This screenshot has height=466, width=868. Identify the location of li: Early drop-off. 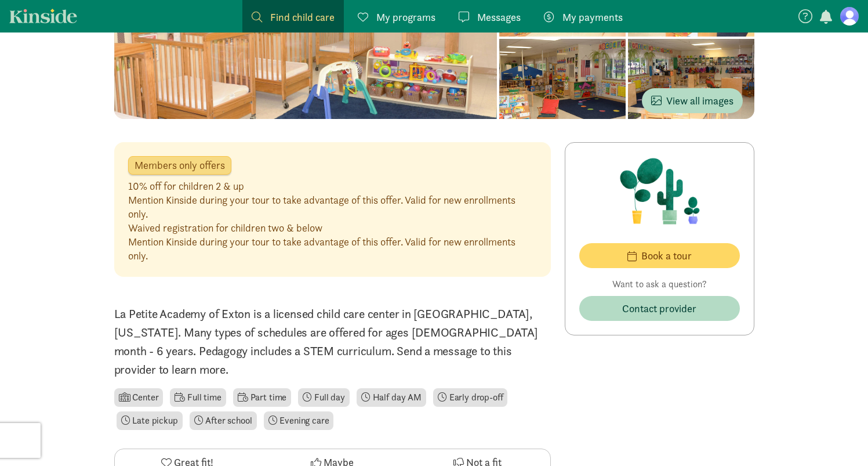
(471, 398).